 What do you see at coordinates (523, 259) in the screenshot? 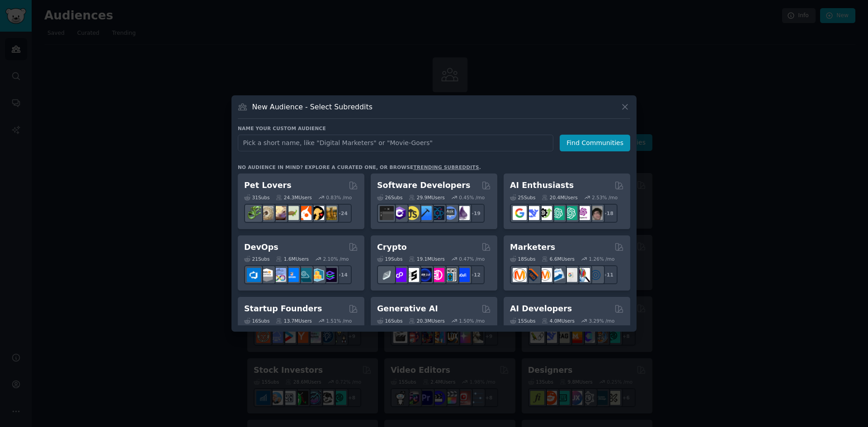
I see `div: 18 Sub s` at bounding box center [523, 259].